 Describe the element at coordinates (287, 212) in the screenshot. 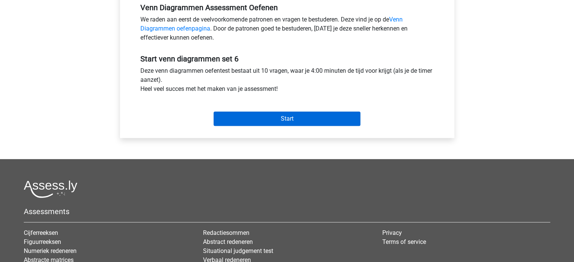

I see `h5: Assessments` at that location.